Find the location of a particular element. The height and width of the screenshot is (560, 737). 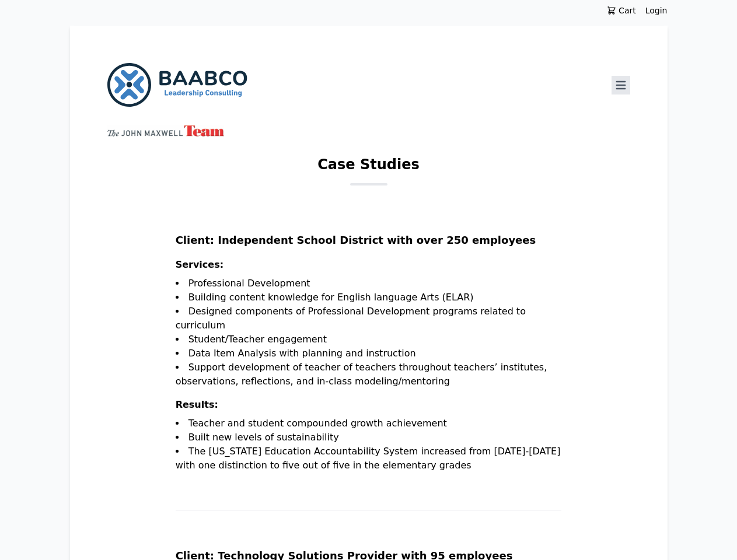

li: Designed components of Professional Development programs related to curriculum is located at coordinates (369, 318).